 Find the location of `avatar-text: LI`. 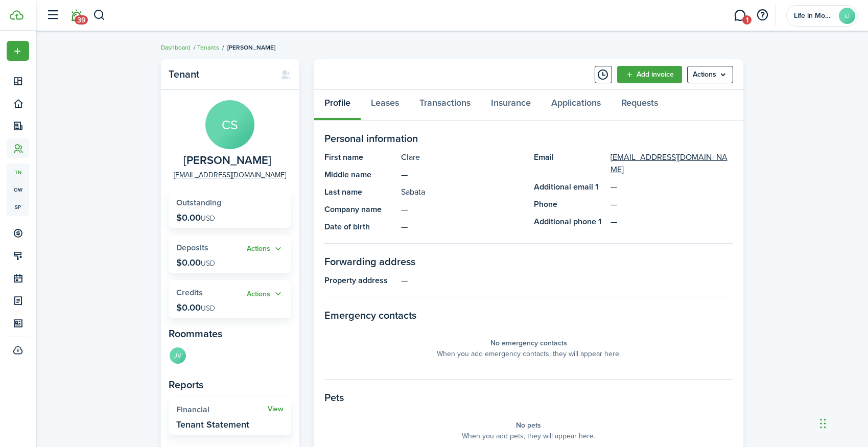

avatar-text: LI is located at coordinates (847, 16).